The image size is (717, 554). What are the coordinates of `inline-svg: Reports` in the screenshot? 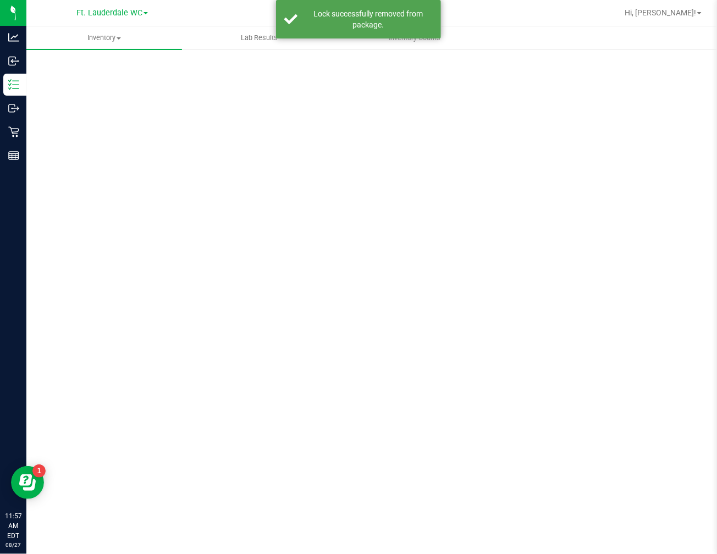 It's located at (14, 155).